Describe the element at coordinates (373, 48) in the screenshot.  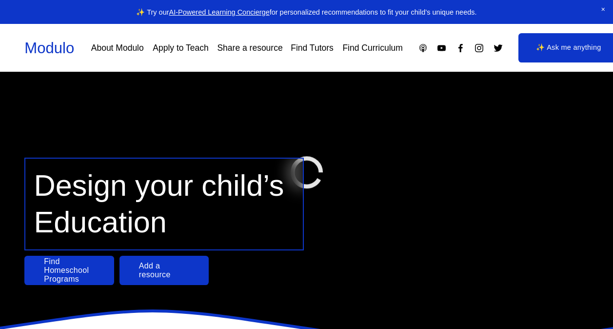
I see `a: Find Curriculum` at that location.